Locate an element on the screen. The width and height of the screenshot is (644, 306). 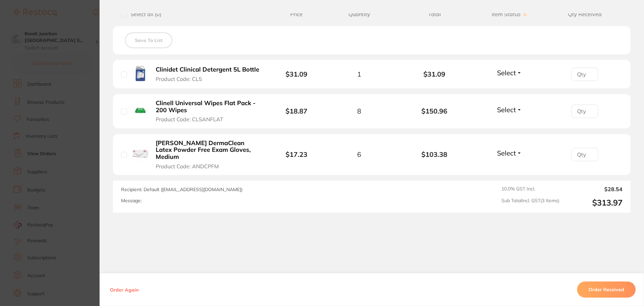
span: Quantity is located at coordinates (360, 14).